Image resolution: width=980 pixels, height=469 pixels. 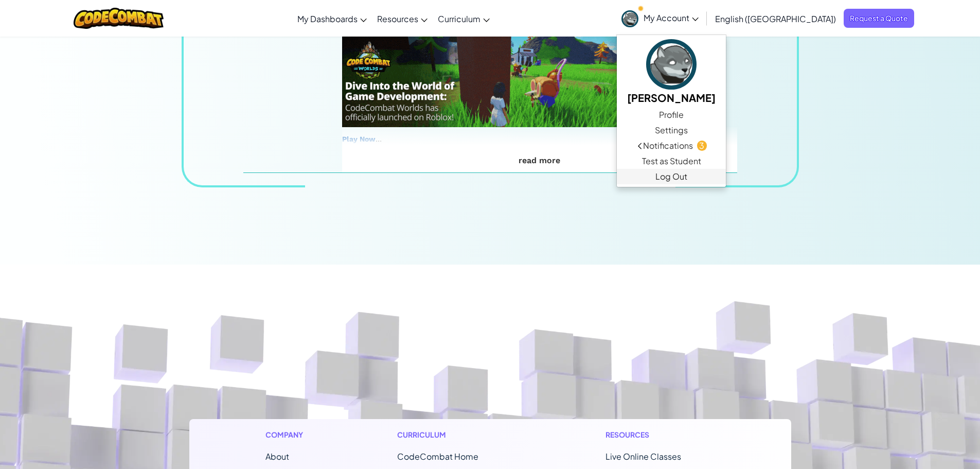 What do you see at coordinates (463, 19) in the screenshot?
I see `a: Curriculum` at bounding box center [463, 19].